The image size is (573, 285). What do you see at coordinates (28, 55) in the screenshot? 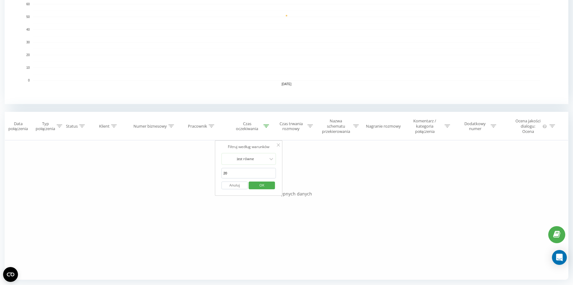
I see `text: 20` at bounding box center [28, 55].